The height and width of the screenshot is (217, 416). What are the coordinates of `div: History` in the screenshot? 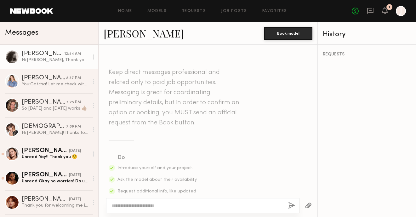 It's located at (367, 34).